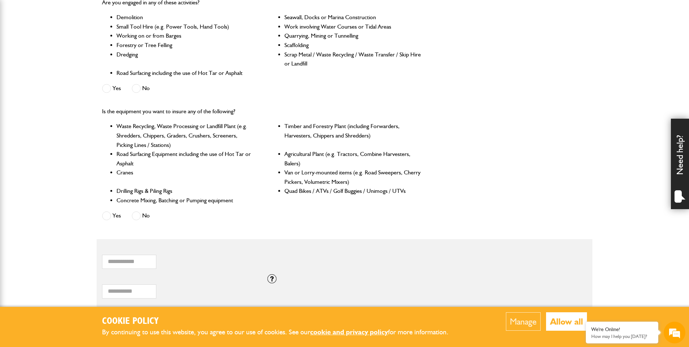 The image size is (689, 347). I want to click on div: Minimize live chat window, so click(127, 12).